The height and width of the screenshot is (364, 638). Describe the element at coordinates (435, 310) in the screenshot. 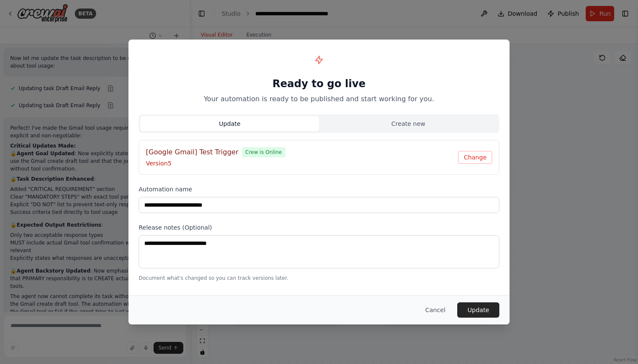

I see `button: Cancel` at that location.